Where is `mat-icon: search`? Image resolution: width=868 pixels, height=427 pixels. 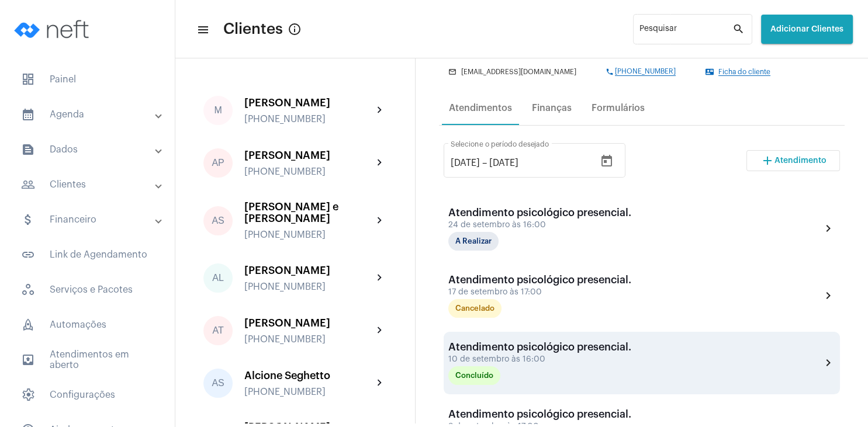
mat-icon: search is located at coordinates (740, 29).